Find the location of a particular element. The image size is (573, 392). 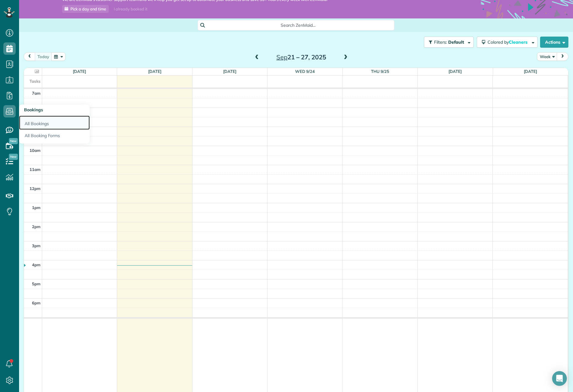

span: 6pm is located at coordinates (36, 303).